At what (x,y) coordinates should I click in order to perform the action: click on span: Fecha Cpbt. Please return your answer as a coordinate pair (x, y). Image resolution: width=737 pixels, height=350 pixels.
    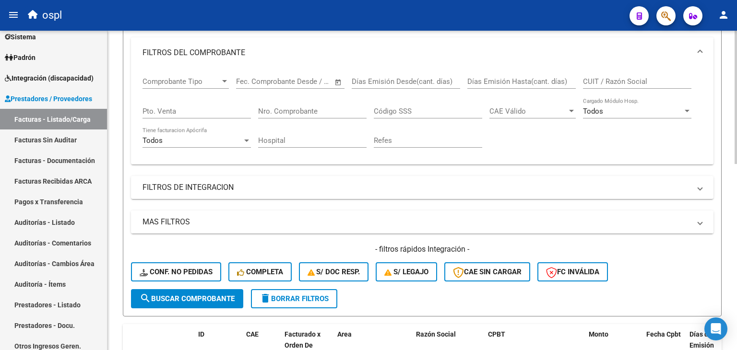
    Looking at the image, I should click on (664, 334).